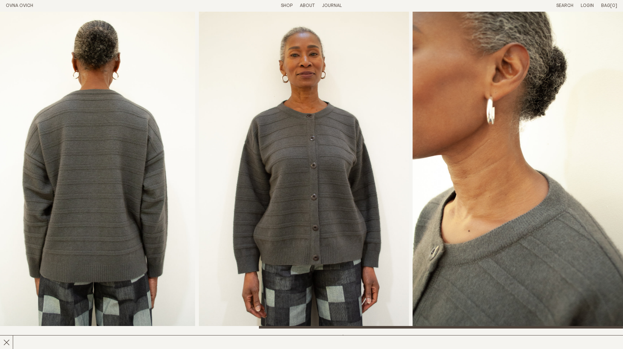 This screenshot has width=623, height=349. Describe the element at coordinates (350, 337) in the screenshot. I see `span: $775.00` at that location.